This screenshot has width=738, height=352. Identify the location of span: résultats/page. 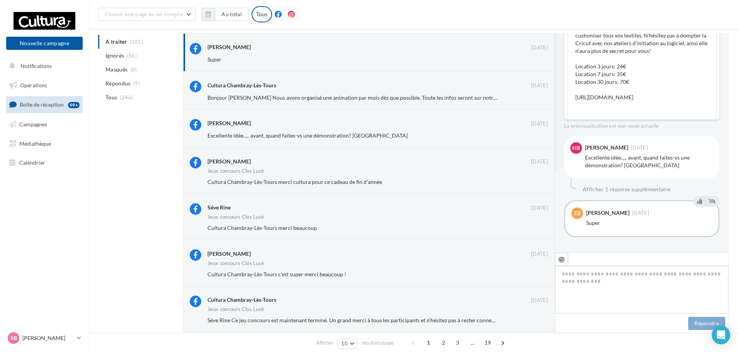
(378, 343).